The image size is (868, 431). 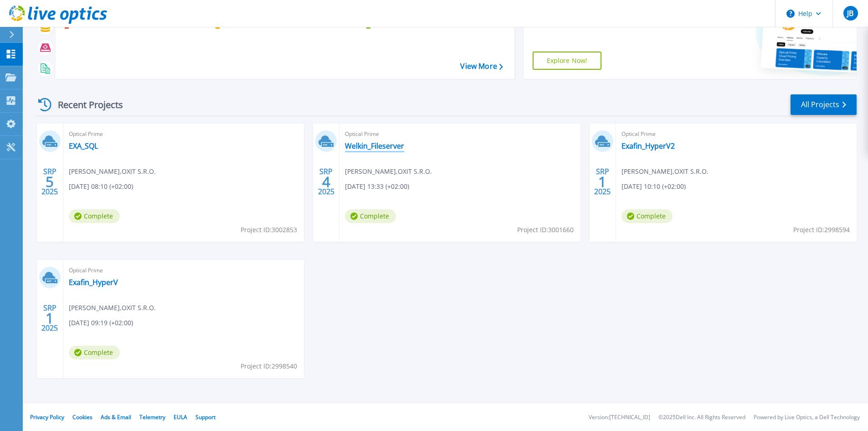 What do you see at coordinates (206, 417) in the screenshot?
I see `a: Support` at bounding box center [206, 417].